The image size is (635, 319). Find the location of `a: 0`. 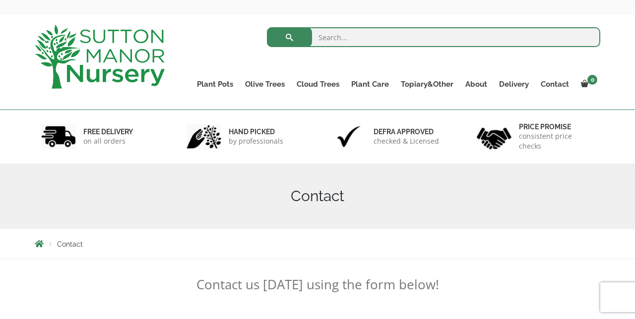

a: 0 is located at coordinates (587, 84).